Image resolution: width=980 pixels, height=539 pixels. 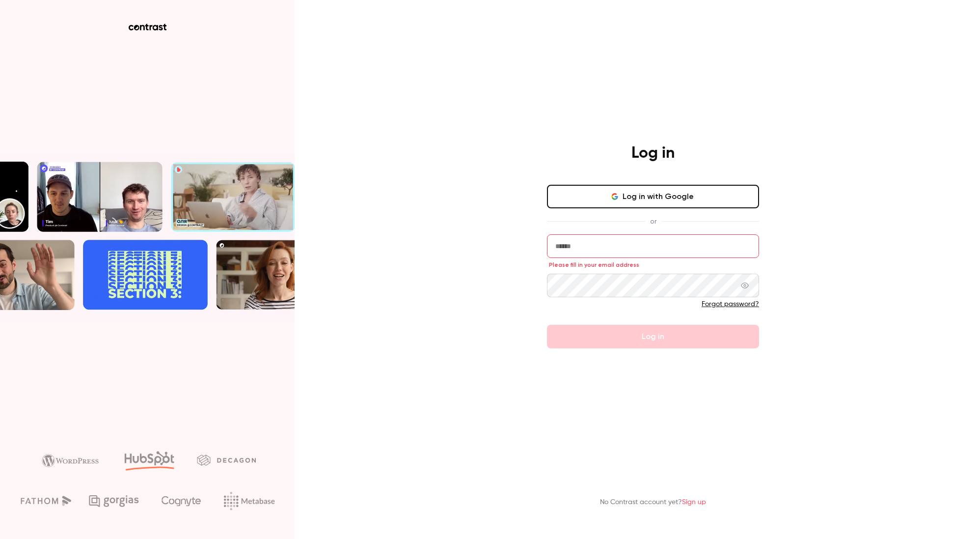 What do you see at coordinates (730, 304) in the screenshot?
I see `a: Forgot password?` at bounding box center [730, 304].